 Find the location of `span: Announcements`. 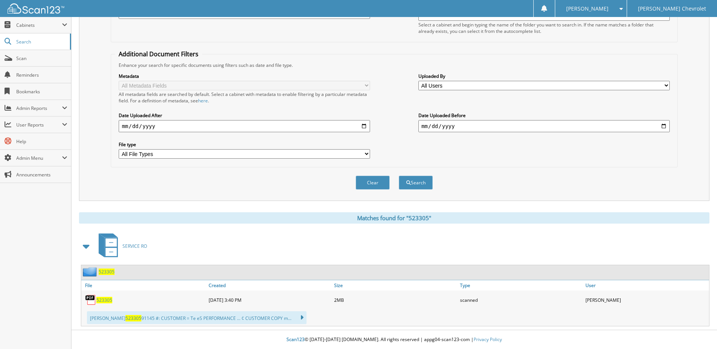

span: Announcements is located at coordinates (42, 175).